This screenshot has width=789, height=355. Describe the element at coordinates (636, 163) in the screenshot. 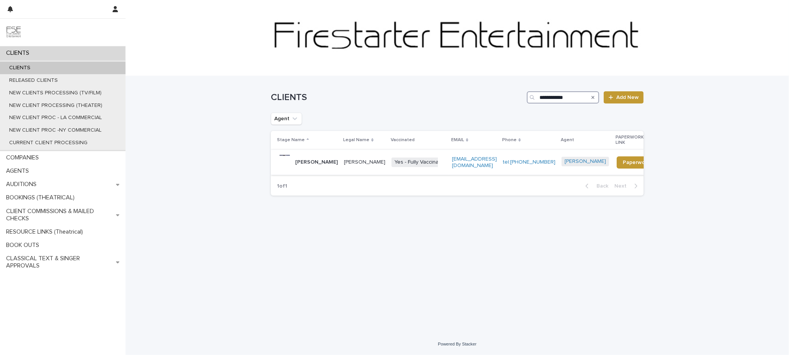

I see `span: Paperwork` at that location.